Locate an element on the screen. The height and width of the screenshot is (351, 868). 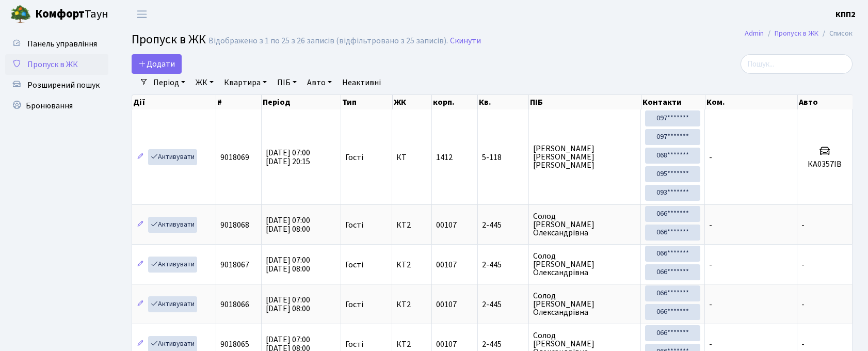
a: Бронювання is located at coordinates (56, 106).